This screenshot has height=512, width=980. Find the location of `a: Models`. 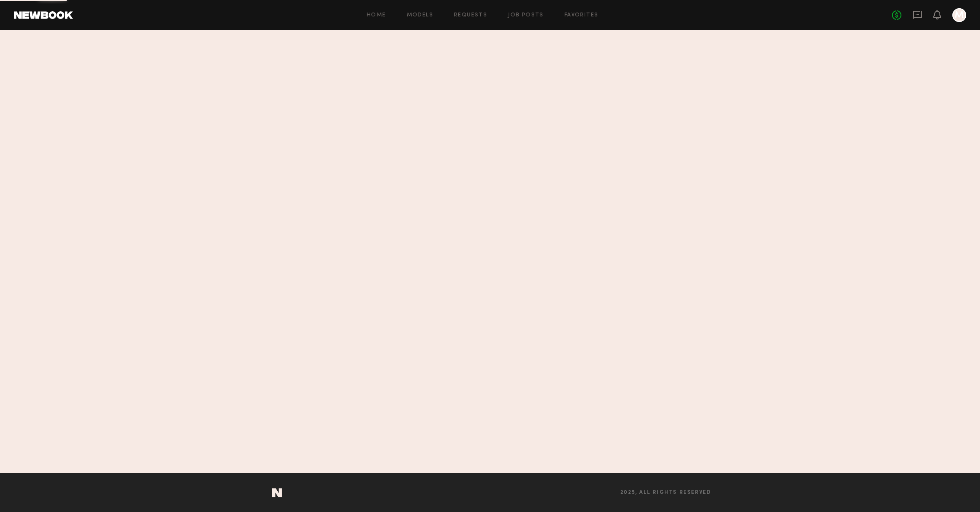

a: Models is located at coordinates (420, 15).